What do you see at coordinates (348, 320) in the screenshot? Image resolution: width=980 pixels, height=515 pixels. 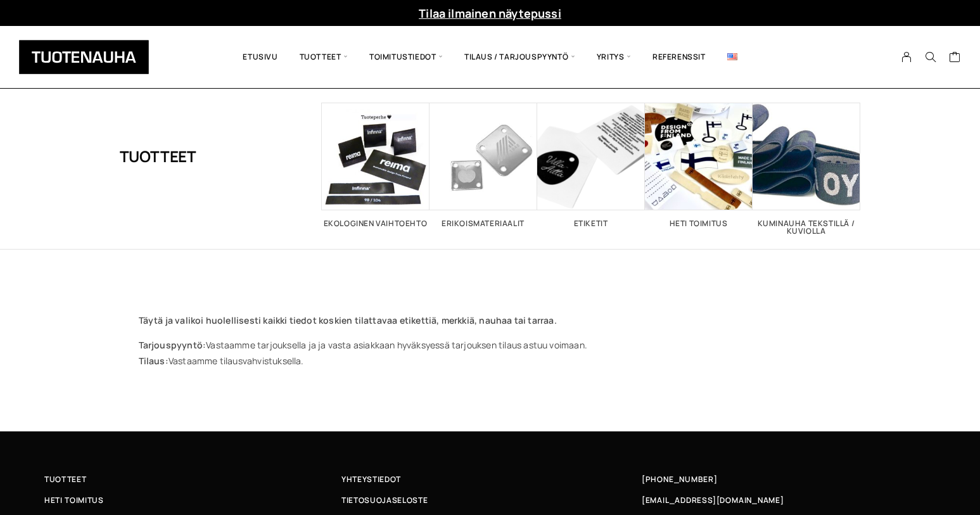 I see `strong: Täytä ja valikoi huolellisesti kaikki tiedot koskien tilattavaa etikettiä, merkkiä, nauhaa tai ta...` at bounding box center [348, 320].